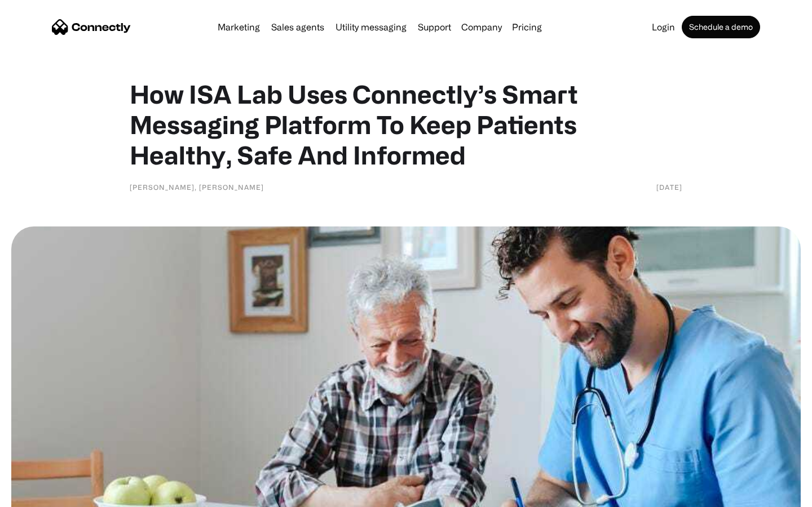 The image size is (812, 507). What do you see at coordinates (371, 27) in the screenshot?
I see `a: Utility messaging` at bounding box center [371, 27].